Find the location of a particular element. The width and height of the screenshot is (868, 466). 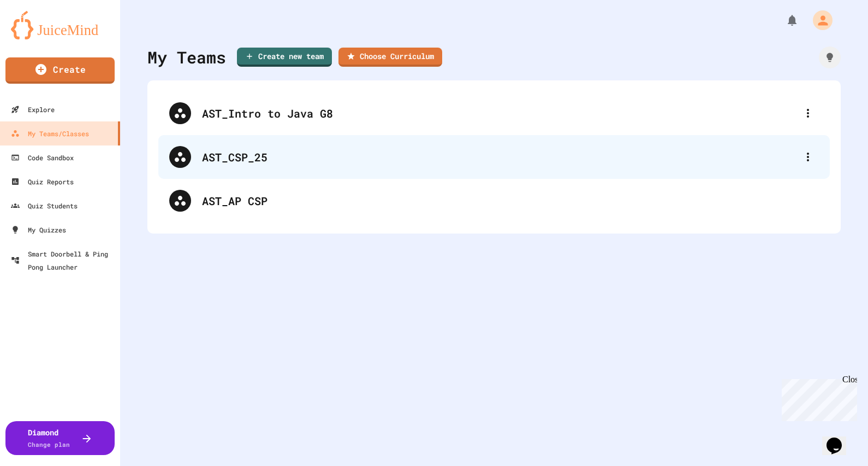

div: My Notifications is located at coordinates (783, 20).